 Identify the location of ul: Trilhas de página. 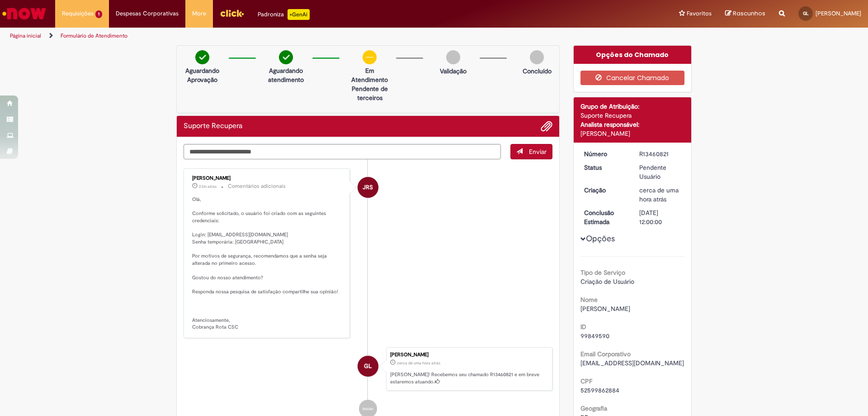
(289, 35).